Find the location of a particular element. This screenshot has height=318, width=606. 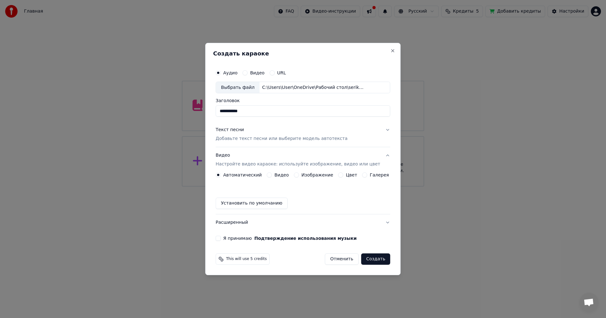

button: Установить по умолчанию is located at coordinates (251, 203).